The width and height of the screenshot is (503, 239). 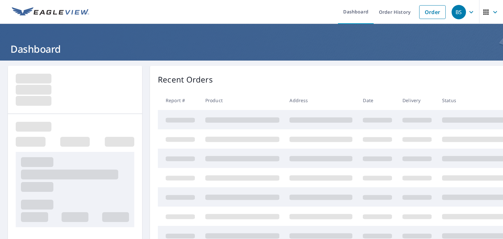 What do you see at coordinates (179, 100) in the screenshot?
I see `th: Report #` at bounding box center [179, 100].